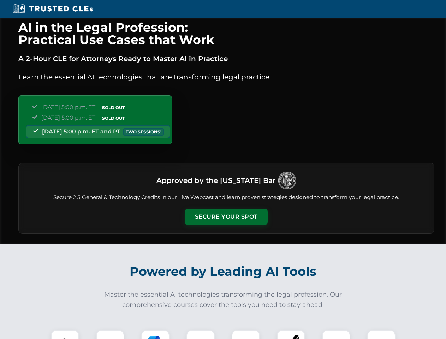 Image resolution: width=446 pixels, height=339 pixels. I want to click on h2: Powered by Leading AI Tools, so click(223, 272).